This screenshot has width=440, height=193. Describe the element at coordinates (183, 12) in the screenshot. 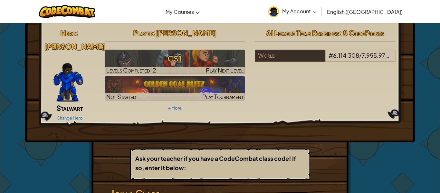

I see `a: My Courses` at that location.